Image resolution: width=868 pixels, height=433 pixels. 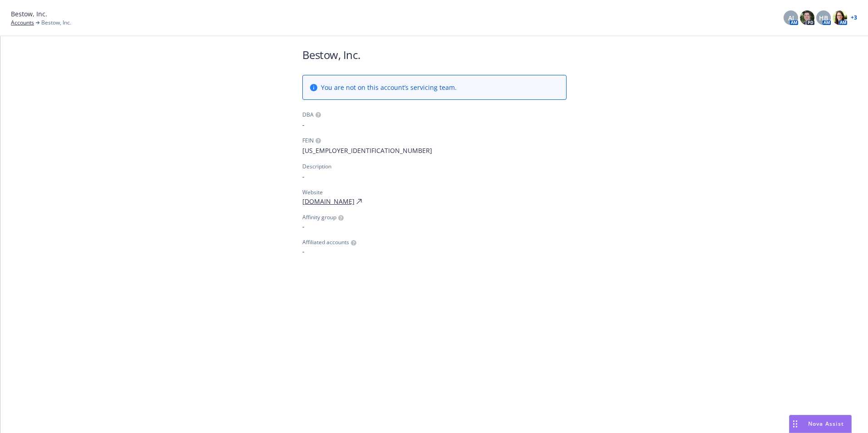 I want to click on div: FEIN, so click(x=308, y=141).